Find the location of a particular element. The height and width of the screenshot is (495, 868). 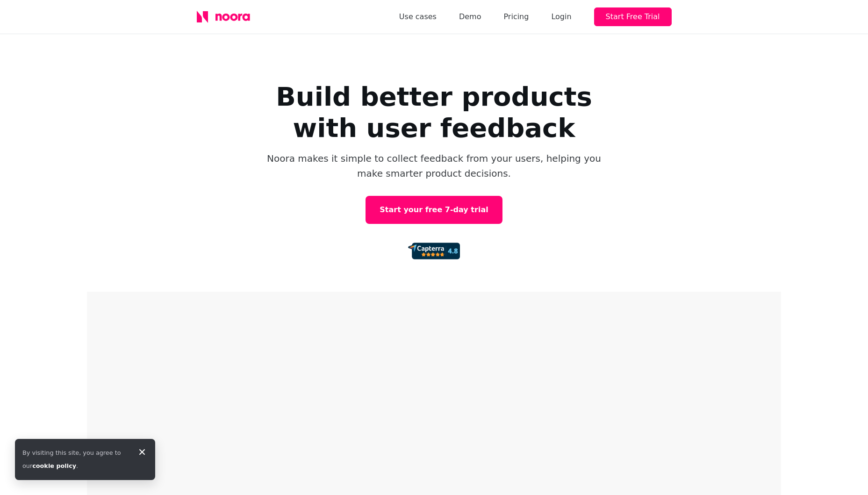

a: Use cases is located at coordinates (418, 17).